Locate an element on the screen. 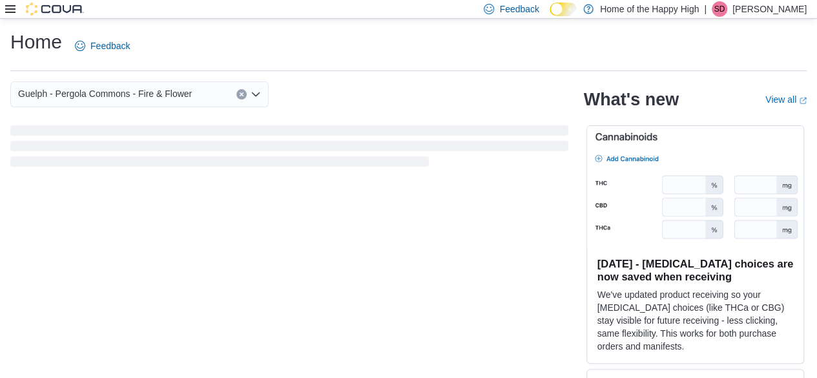 The height and width of the screenshot is (378, 817). img: Cova is located at coordinates (55, 9).